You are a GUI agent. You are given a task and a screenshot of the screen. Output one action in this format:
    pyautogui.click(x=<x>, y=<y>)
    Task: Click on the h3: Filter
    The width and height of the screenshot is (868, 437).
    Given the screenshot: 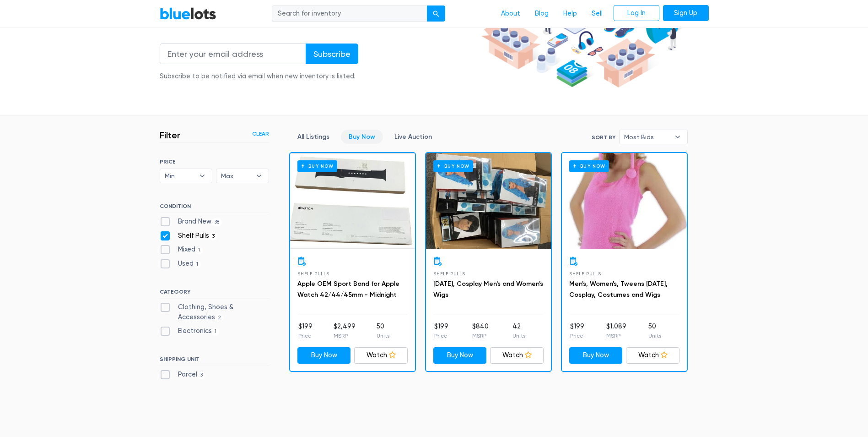 What is the action you would take?
    pyautogui.click(x=170, y=135)
    